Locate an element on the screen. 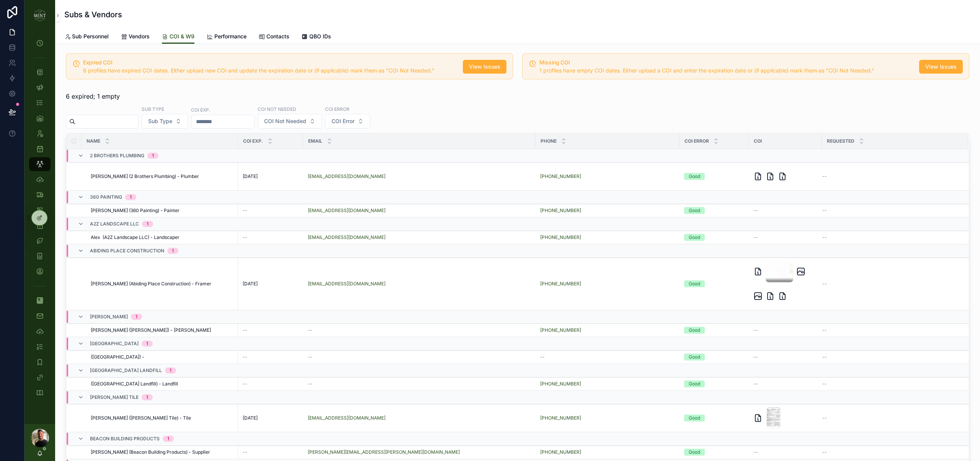  a: COI & W9 is located at coordinates (178, 37).